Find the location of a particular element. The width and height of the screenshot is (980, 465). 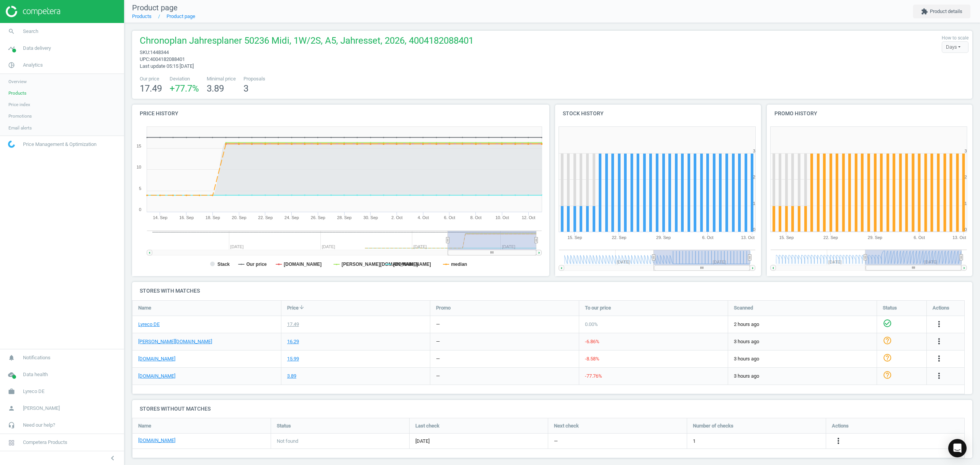

span: Price Management & Optimization is located at coordinates (60, 144).